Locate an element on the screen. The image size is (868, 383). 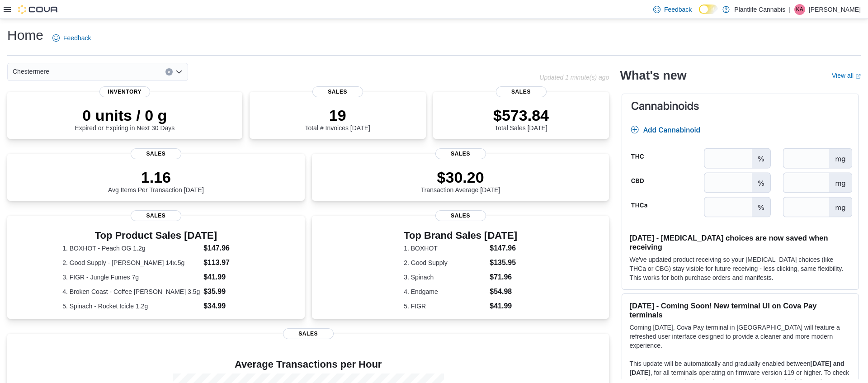
div: Kieran Alvas is located at coordinates (800, 9).